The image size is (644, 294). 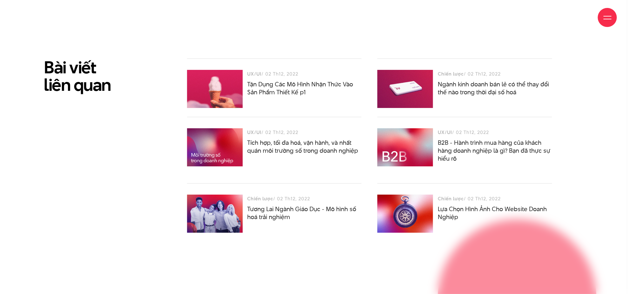 I want to click on a: Lựa Chọn Hình Ảnh Cho Website Doanh Nghiệp, so click(x=492, y=213).